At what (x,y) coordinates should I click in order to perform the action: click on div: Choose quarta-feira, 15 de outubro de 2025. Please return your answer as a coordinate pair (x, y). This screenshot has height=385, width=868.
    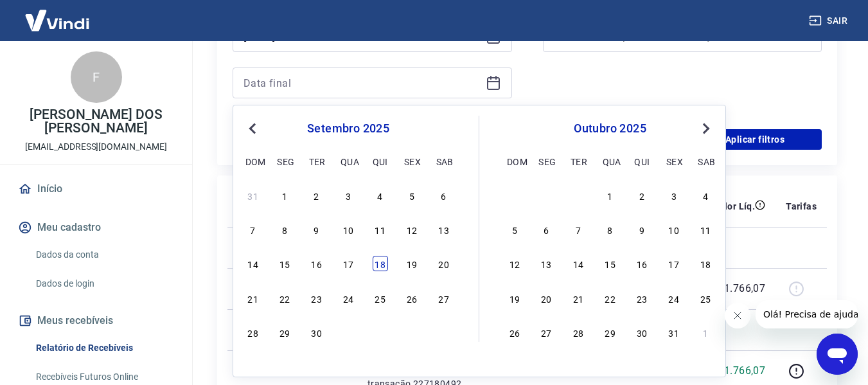
    Looking at the image, I should click on (610, 264).